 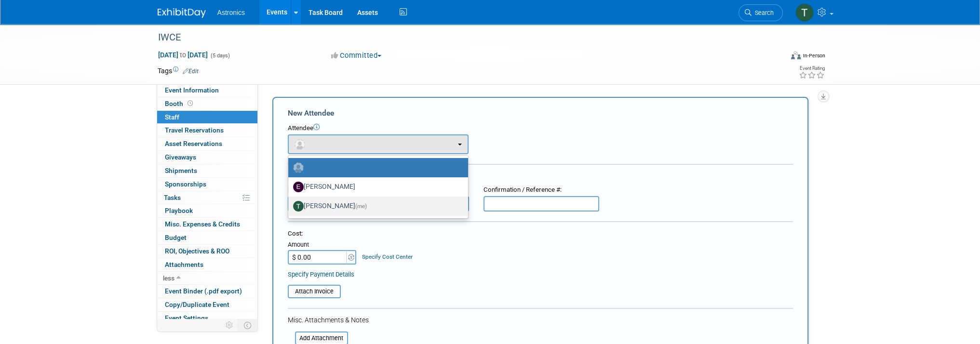 What do you see at coordinates (321, 275) in the screenshot?
I see `a: Specify Payment Details` at bounding box center [321, 275].